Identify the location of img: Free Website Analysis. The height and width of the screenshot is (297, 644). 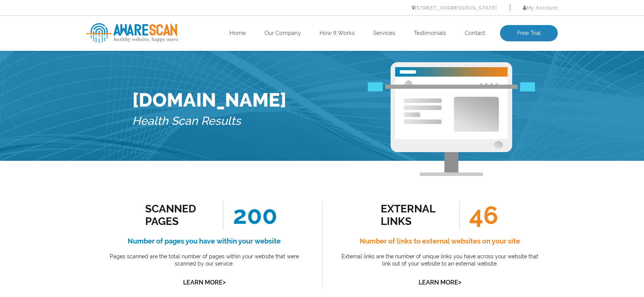
(452, 108).